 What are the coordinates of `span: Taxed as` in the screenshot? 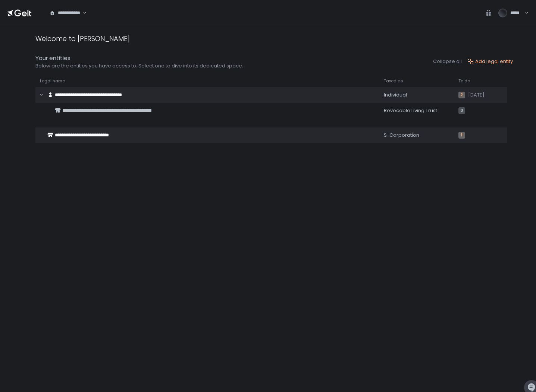 It's located at (394, 81).